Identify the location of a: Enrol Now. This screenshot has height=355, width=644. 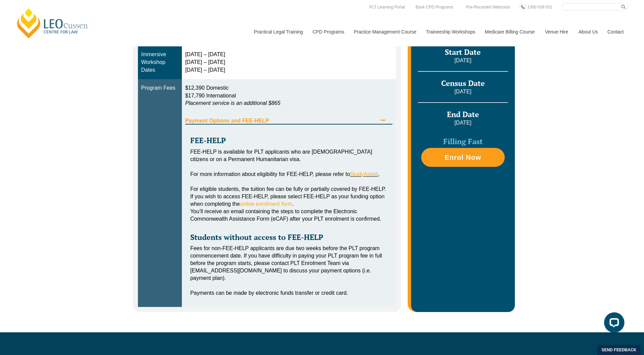
(463, 158).